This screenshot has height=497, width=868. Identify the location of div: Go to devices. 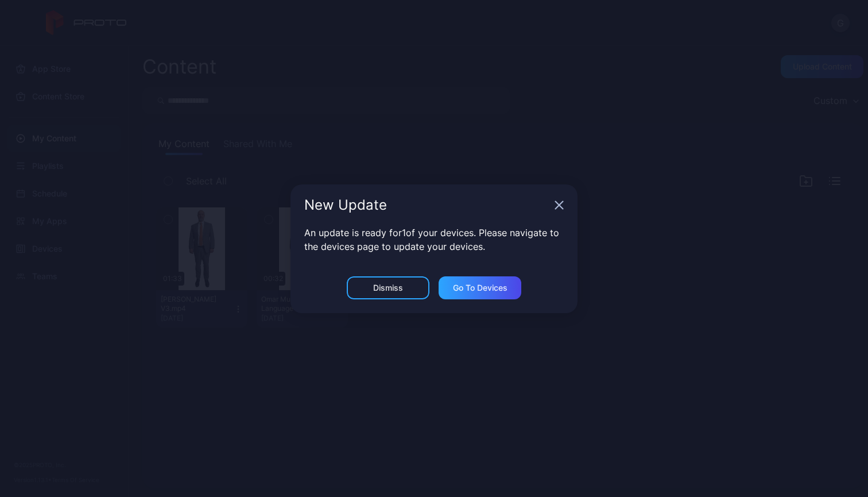
(480, 288).